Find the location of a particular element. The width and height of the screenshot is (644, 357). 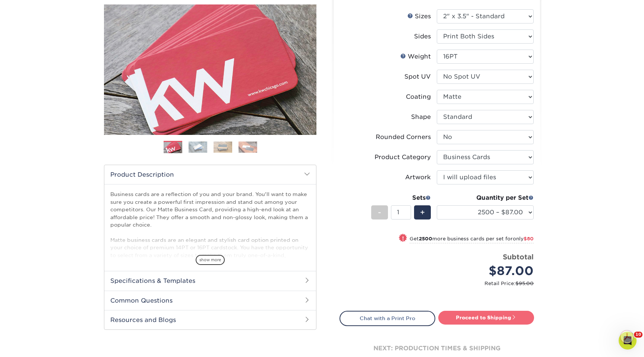

div: Product Category is located at coordinates (402, 157).